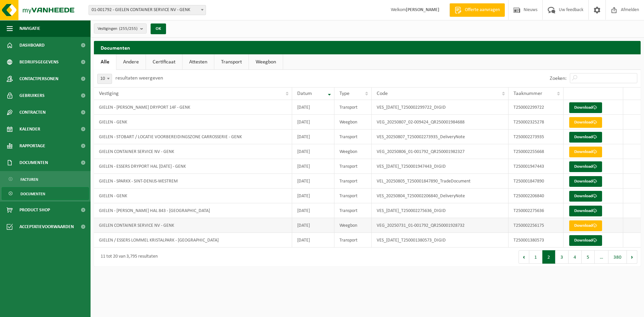 The height and width of the screenshot is (317, 644). I want to click on button: 3, so click(562, 257).